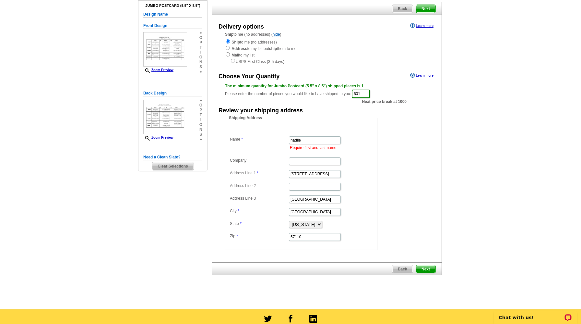 The image size is (581, 324). What do you see at coordinates (327, 61) in the screenshot?
I see `div: USPS First Class (3-5 days)` at bounding box center [327, 61].